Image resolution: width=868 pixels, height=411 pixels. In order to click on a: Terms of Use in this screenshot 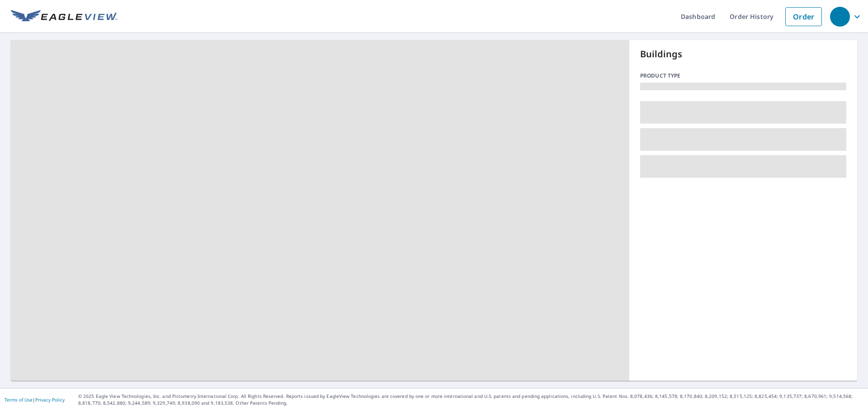, I will do `click(19, 400)`.